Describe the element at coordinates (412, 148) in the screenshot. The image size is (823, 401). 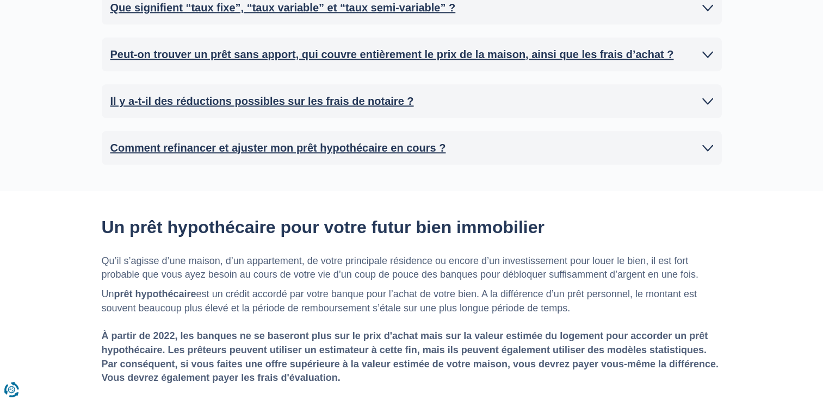
I see `a: Comment refinancer et ajuster mon prêt hypothécaire en cours ?` at that location.